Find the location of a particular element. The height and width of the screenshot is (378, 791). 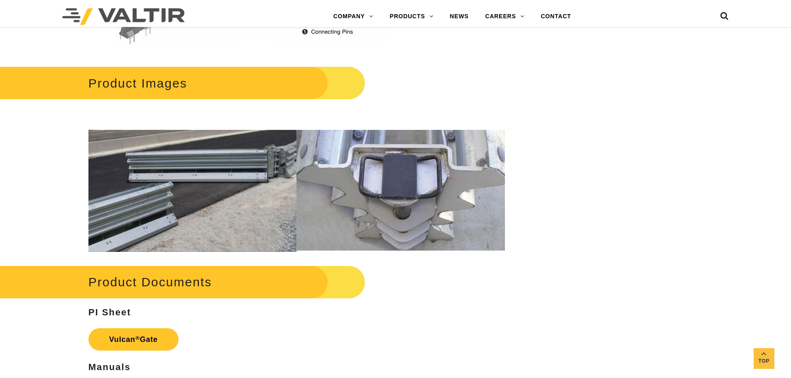

strong: Vulcan Gate is located at coordinates (133, 340).